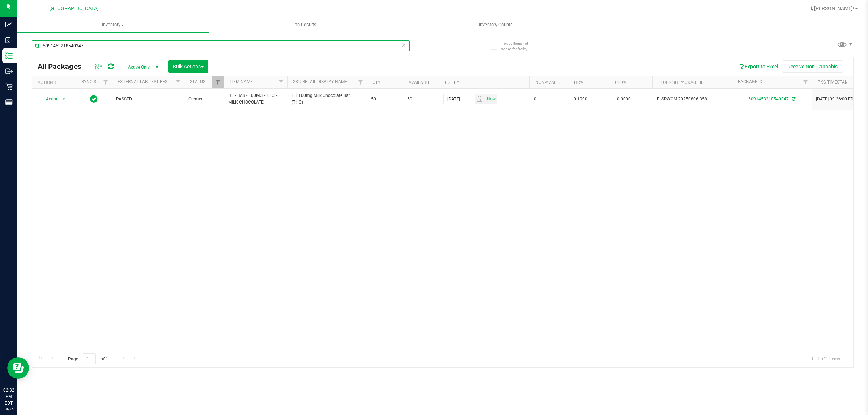 The width and height of the screenshot is (868, 415). What do you see at coordinates (9, 397) in the screenshot?
I see `p: 02:32 PM EDT` at bounding box center [9, 397].